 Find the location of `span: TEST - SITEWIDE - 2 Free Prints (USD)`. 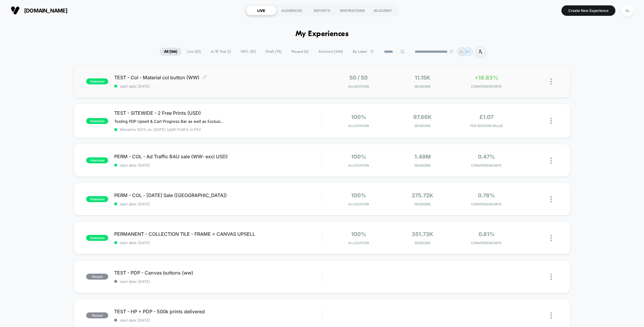

span: TEST - SITEWIDE - 2 Free Prints (USD) is located at coordinates (218, 113).